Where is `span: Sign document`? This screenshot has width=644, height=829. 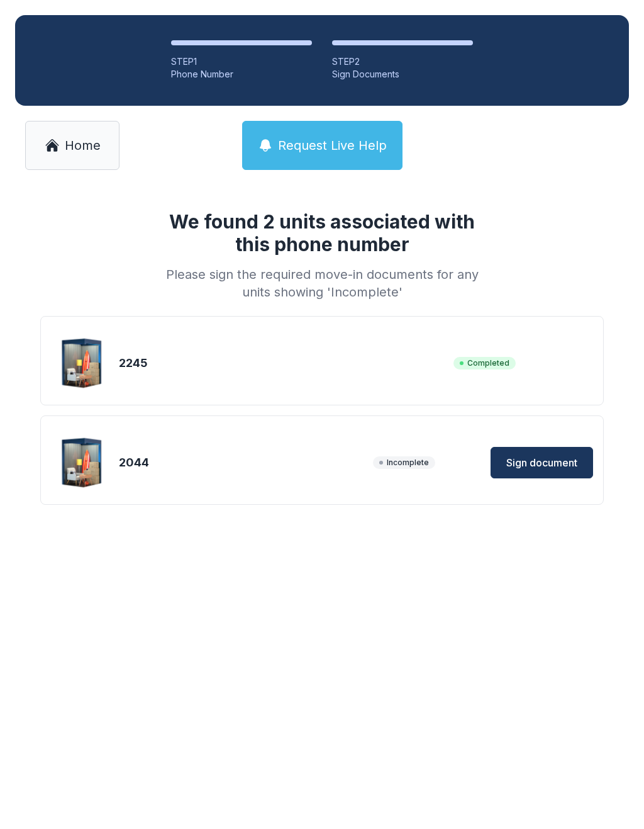 span: Sign document is located at coordinates (542, 463).